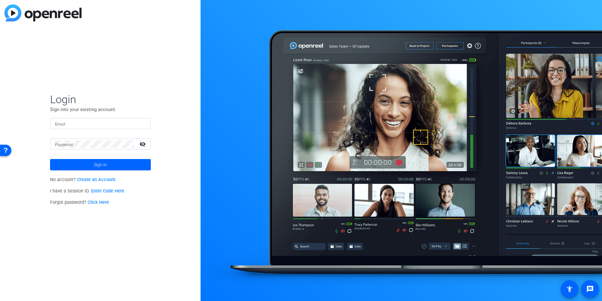 Image resolution: width=602 pixels, height=301 pixels. I want to click on span: Login, so click(101, 99).